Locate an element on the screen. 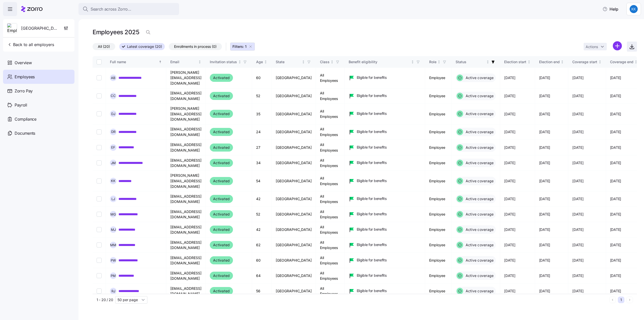  h1: Employees 2025 is located at coordinates (116, 32).